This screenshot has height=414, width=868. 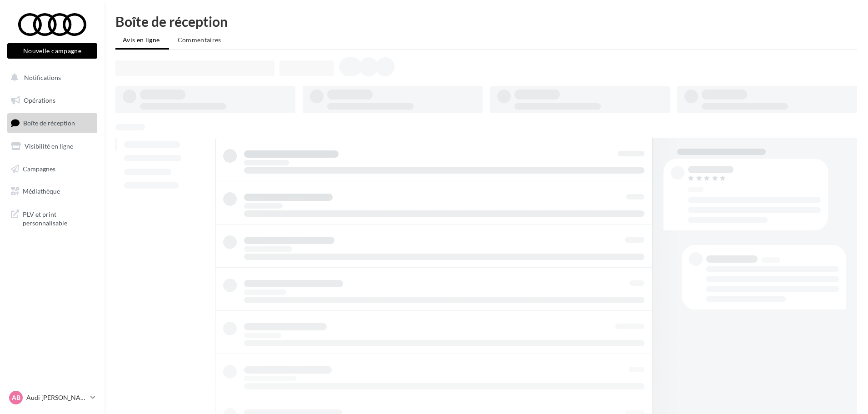 What do you see at coordinates (40, 100) in the screenshot?
I see `span: Opérations` at bounding box center [40, 100].